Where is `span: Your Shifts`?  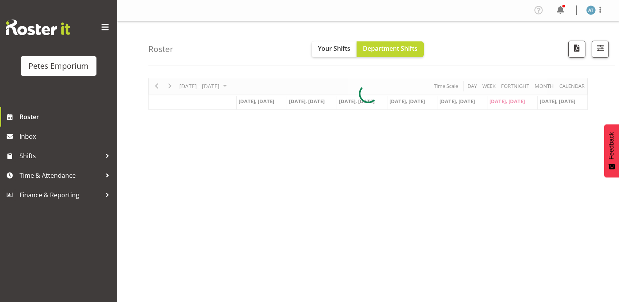 span: Your Shifts is located at coordinates (334, 48).